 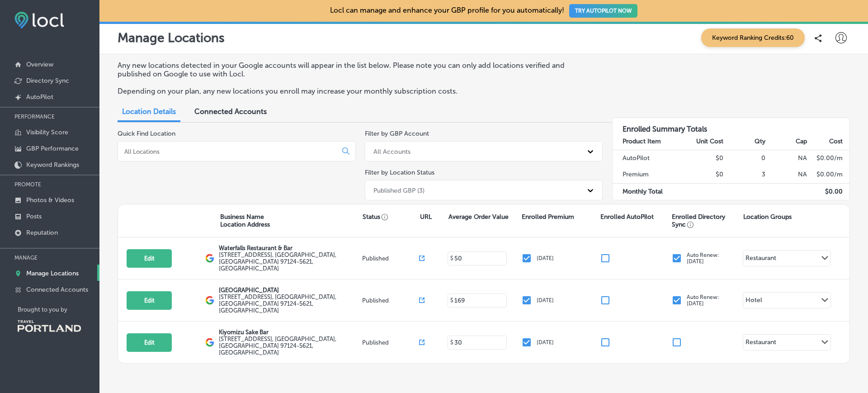 What do you see at coordinates (745, 141) in the screenshot?
I see `th: Qty` at bounding box center [745, 141].